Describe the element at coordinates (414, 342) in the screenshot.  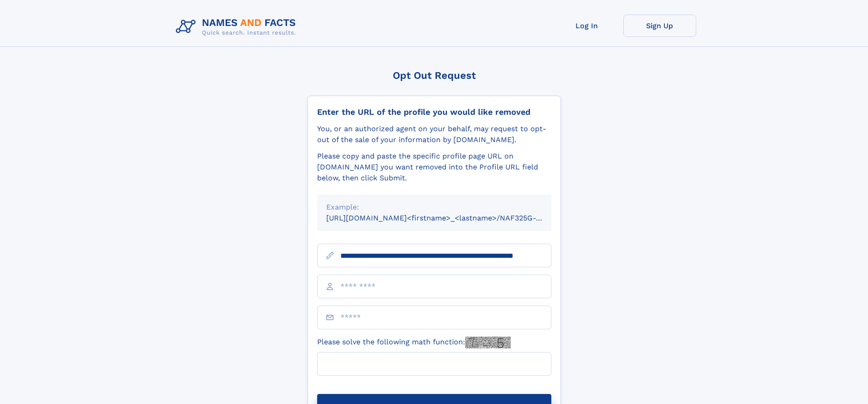
I see `label: Please solve the following math function:` at that location.